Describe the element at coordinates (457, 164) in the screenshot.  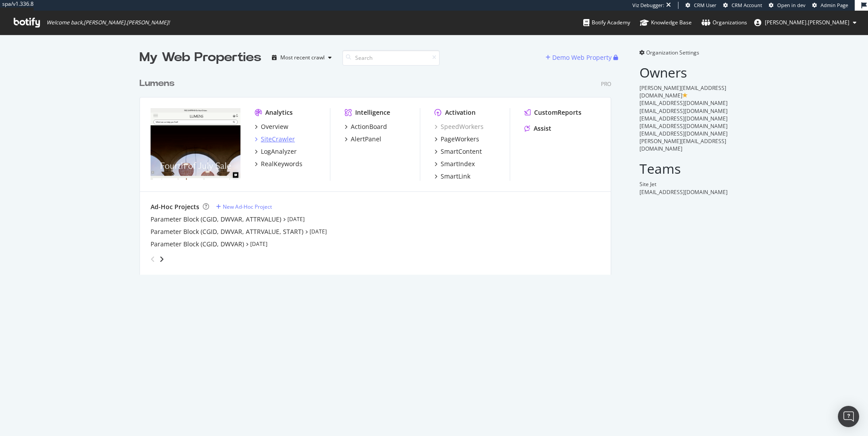
I see `div: SmartIndex` at that location.